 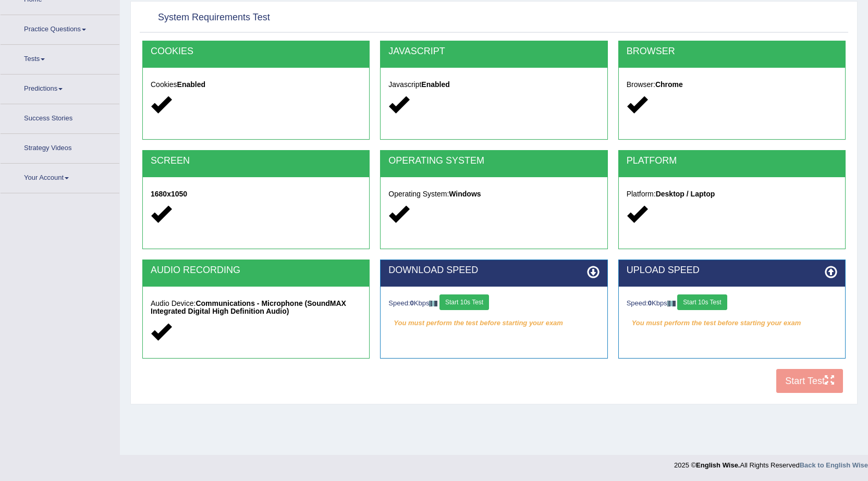 I want to click on a: Predictions, so click(x=60, y=87).